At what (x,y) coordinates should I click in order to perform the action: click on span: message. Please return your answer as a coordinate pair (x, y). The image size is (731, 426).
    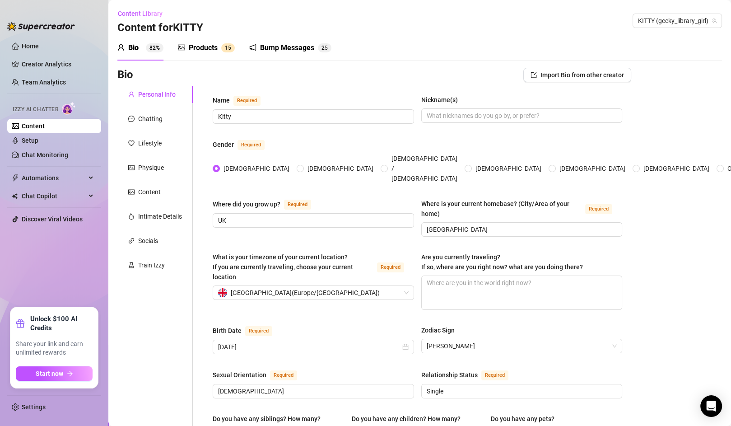
    Looking at the image, I should click on (131, 119).